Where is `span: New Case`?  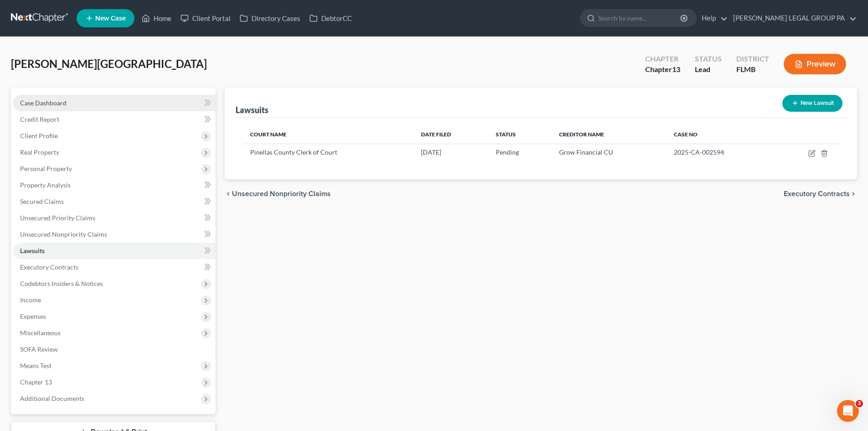 span: New Case is located at coordinates (110, 18).